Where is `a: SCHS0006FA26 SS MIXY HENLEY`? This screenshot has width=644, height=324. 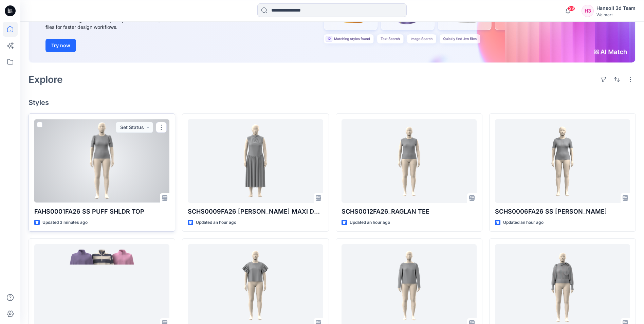
a: SCHS0006FA26 SS MIXY HENLEY is located at coordinates (562, 161).